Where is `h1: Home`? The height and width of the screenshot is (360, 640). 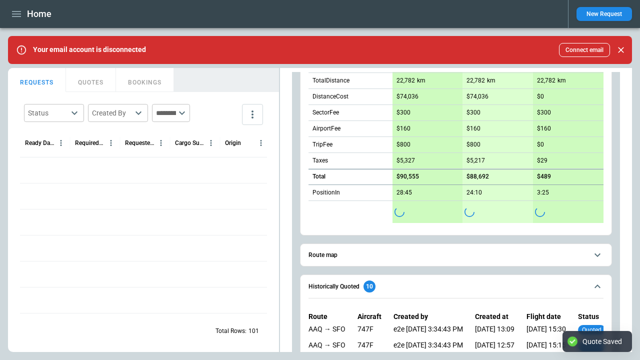
h1: Home is located at coordinates (39, 14).